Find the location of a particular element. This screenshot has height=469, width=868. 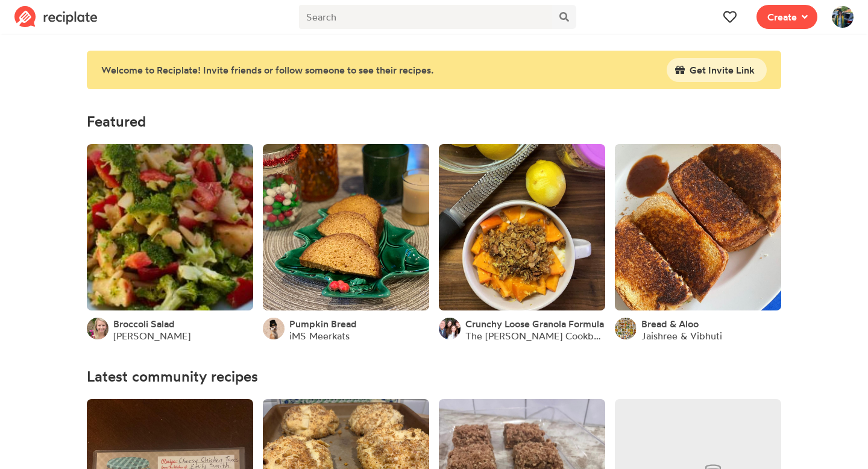

a: Jaishree & Vibhuti is located at coordinates (682, 336).